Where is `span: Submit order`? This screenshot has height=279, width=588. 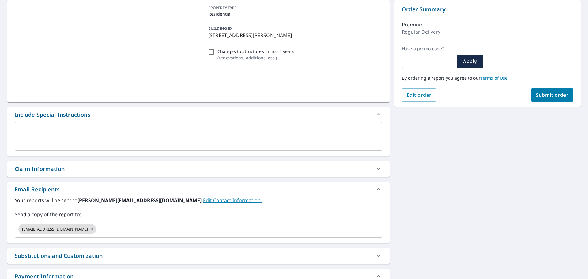 span: Submit order is located at coordinates (552, 95).